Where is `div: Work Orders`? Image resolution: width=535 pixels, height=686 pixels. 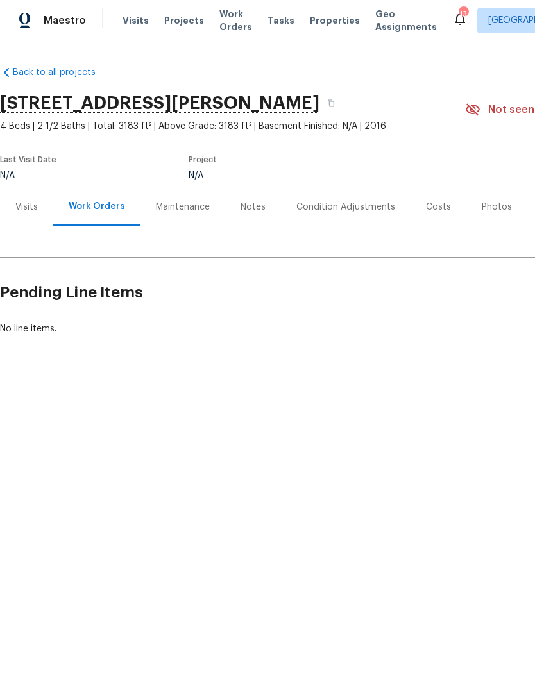 div: Work Orders is located at coordinates (97, 207).